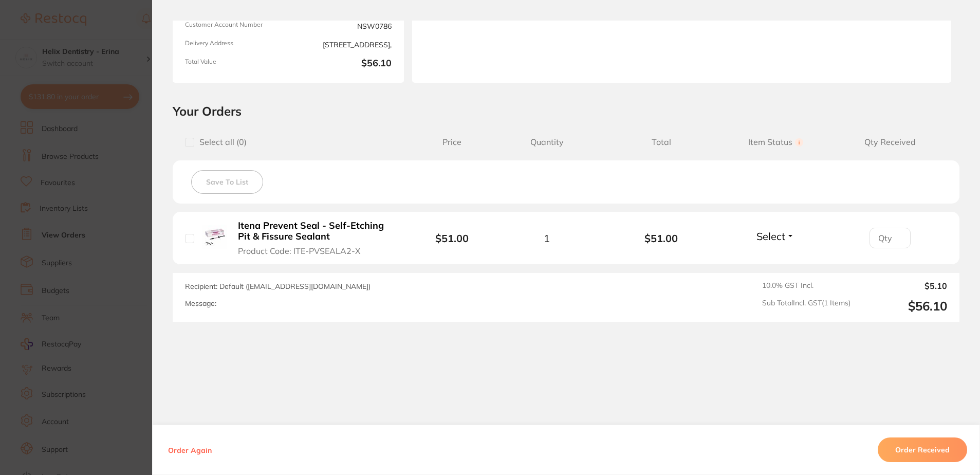 Image resolution: width=980 pixels, height=475 pixels. I want to click on output: $56.10, so click(903, 305).